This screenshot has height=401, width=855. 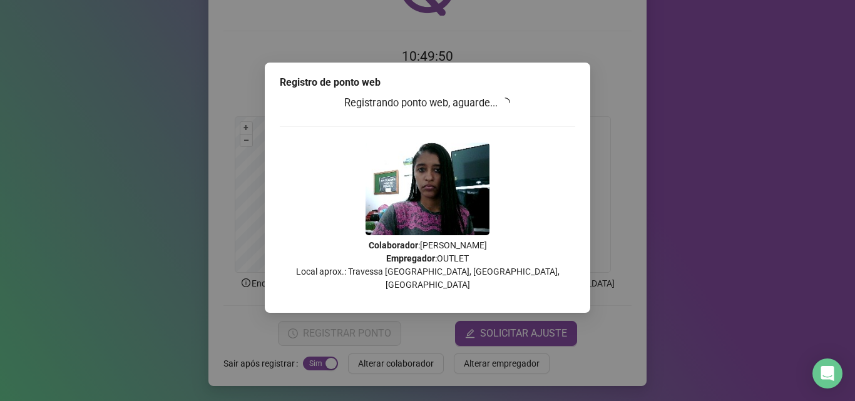 What do you see at coordinates (411, 259) in the screenshot?
I see `strong: Empregador` at bounding box center [411, 259].